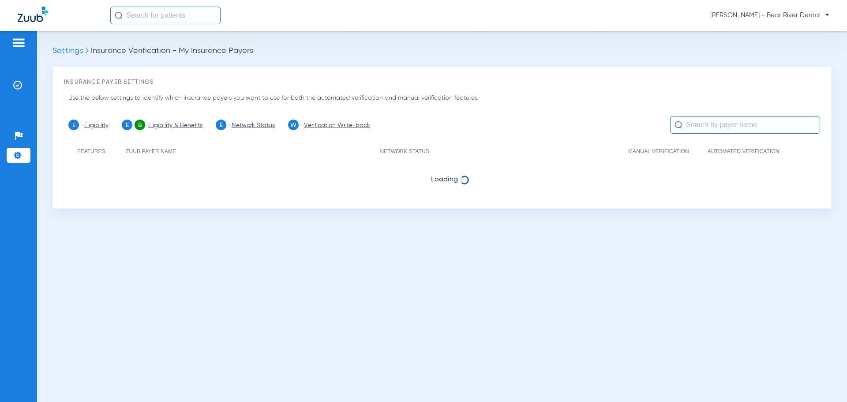  I want to click on span: Insurance Verification - My Insurance Payers, so click(172, 51).